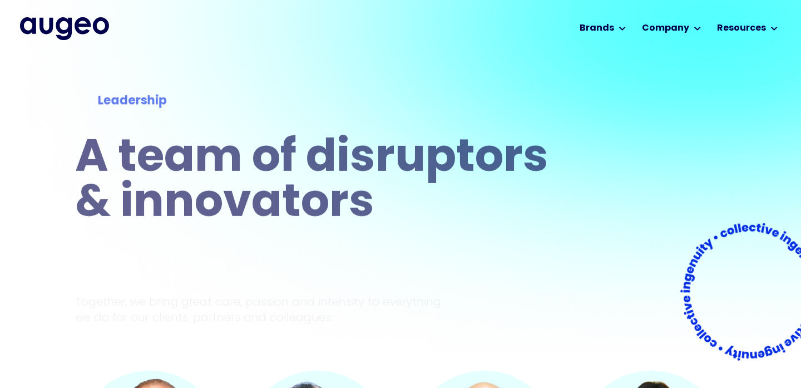 The width and height of the screenshot is (801, 388). What do you see at coordinates (665, 28) in the screenshot?
I see `div: Company` at bounding box center [665, 28].